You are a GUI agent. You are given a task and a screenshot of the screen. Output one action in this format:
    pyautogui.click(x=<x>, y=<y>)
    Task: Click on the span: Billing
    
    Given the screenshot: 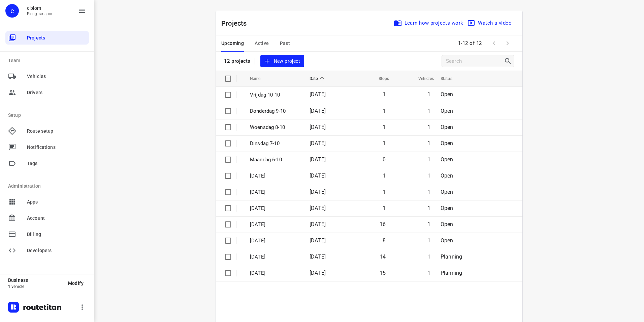 What is the action you would take?
    pyautogui.click(x=57, y=234)
    